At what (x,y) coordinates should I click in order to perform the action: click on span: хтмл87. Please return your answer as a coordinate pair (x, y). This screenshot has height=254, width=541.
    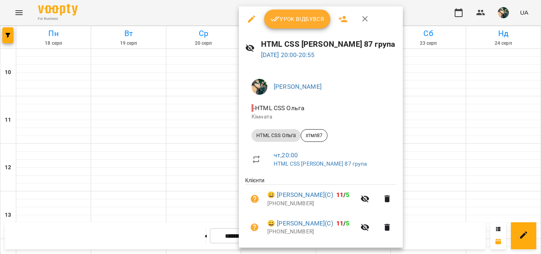
    Looking at the image, I should click on (314, 135).